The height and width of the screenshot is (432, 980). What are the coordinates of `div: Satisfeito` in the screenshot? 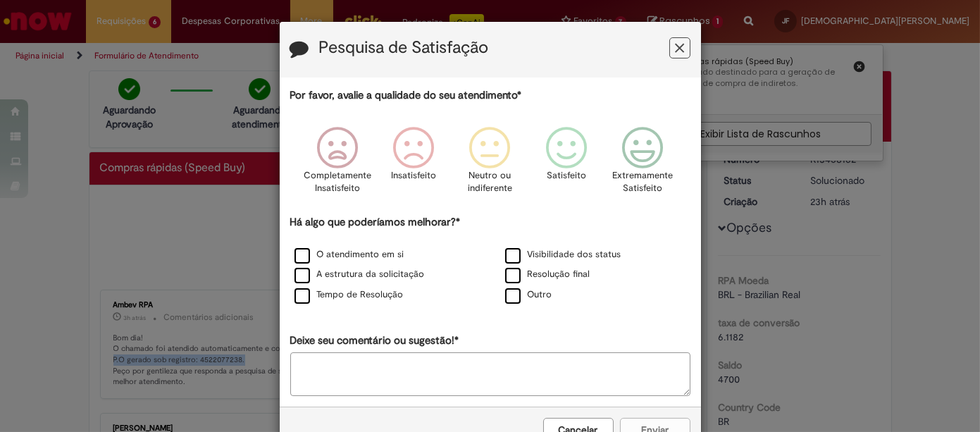 It's located at (567, 164).